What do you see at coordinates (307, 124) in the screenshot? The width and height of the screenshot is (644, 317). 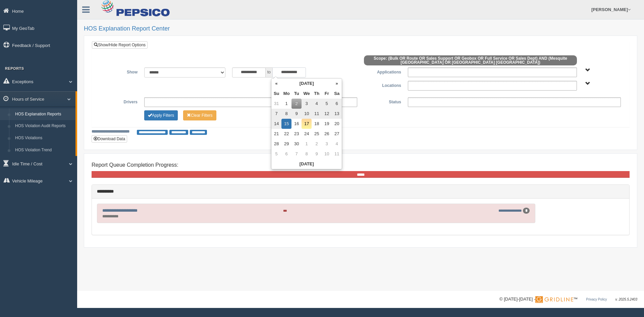 I see `td: 17` at bounding box center [307, 124].